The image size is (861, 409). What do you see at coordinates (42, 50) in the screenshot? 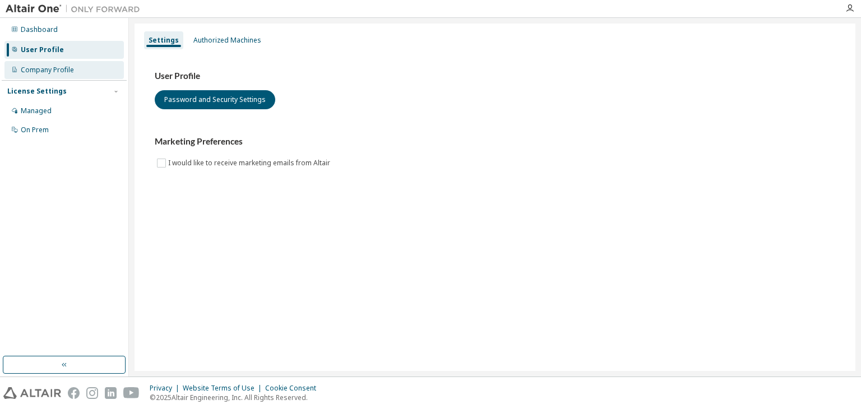
I see `div: User Profile` at bounding box center [42, 50].